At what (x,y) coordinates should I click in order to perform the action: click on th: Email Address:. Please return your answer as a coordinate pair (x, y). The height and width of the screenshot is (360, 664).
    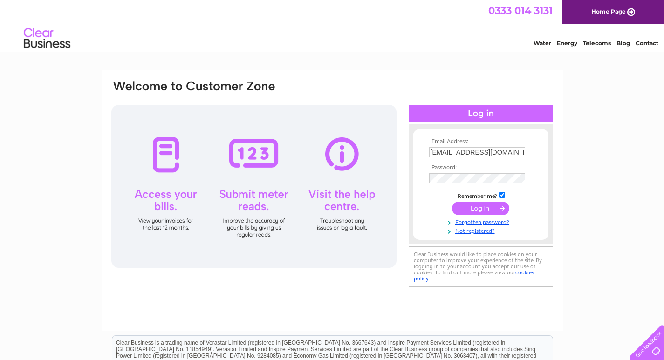
    Looking at the image, I should click on (481, 142).